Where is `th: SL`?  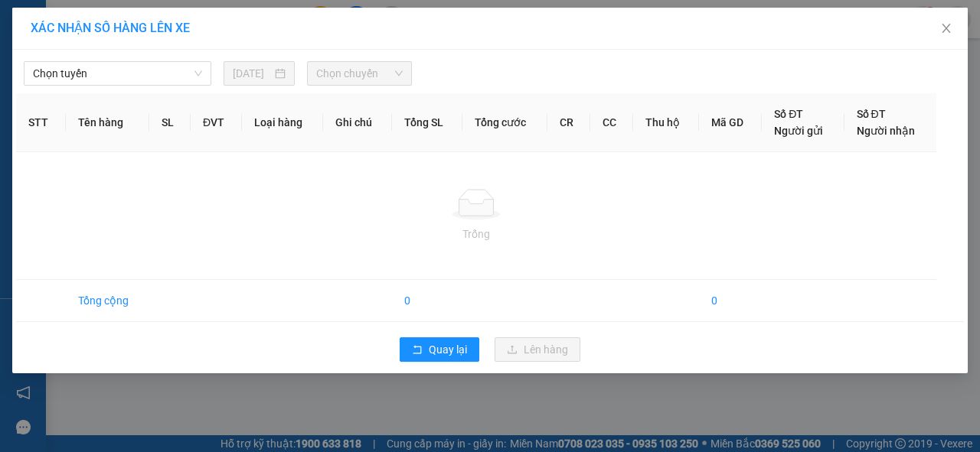 th: SL is located at coordinates (170, 122).